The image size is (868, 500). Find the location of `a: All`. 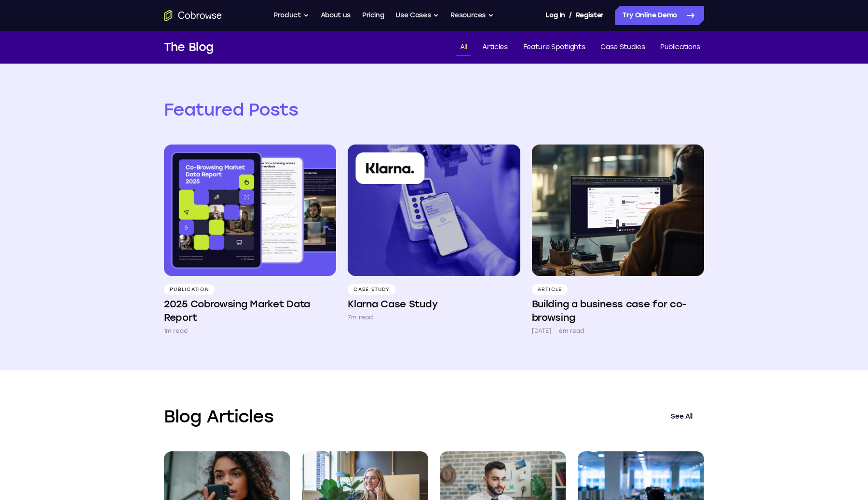

a: All is located at coordinates (463, 47).